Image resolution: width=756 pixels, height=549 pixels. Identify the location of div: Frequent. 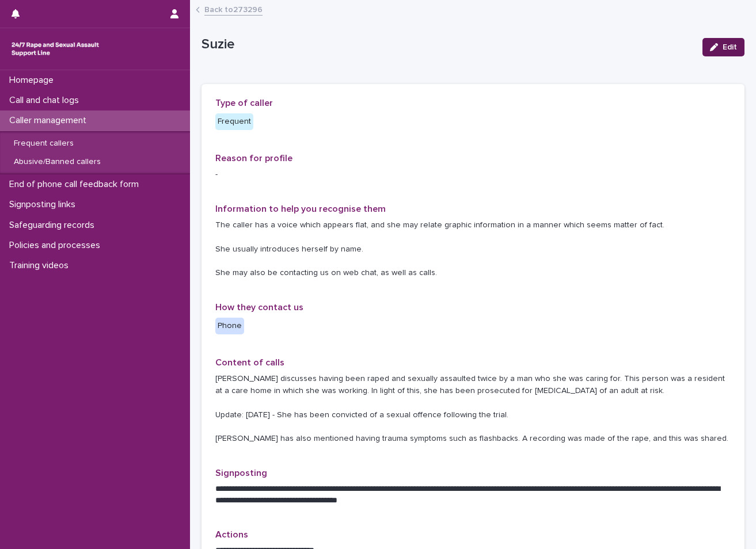
(235, 121).